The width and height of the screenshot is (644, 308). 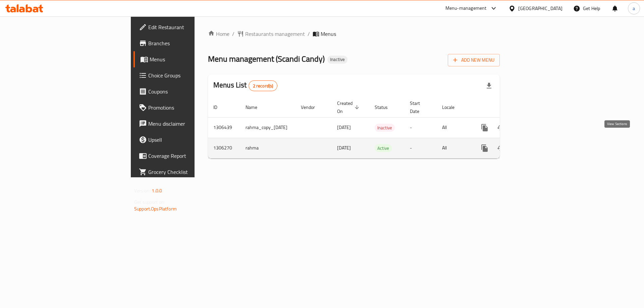 I want to click on span: Active, so click(x=383, y=148).